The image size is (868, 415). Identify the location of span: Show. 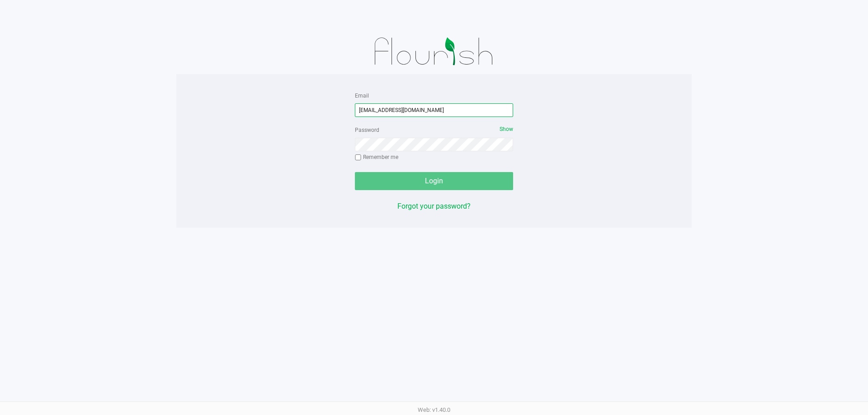
(506, 129).